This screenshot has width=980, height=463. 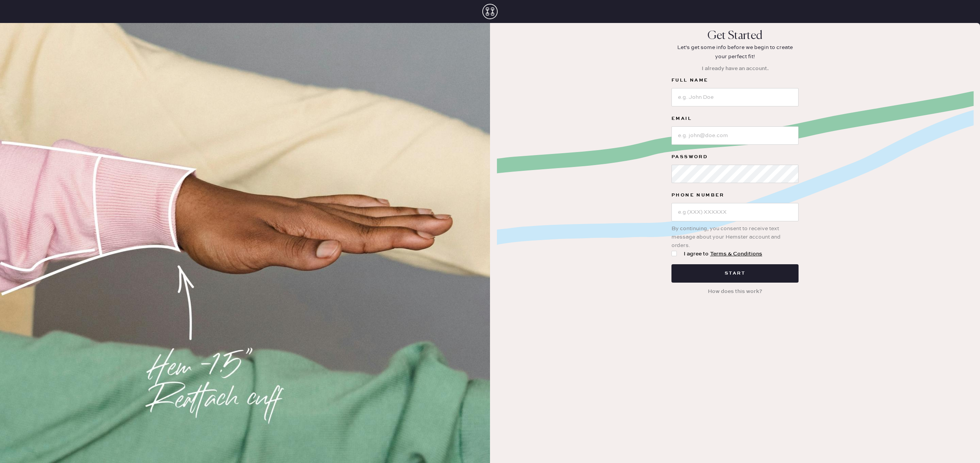 What do you see at coordinates (735, 273) in the screenshot?
I see `button: Start` at bounding box center [735, 273].